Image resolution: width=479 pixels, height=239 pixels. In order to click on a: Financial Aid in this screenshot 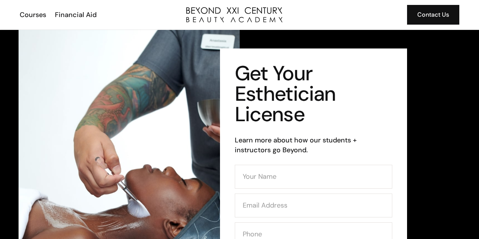, I will do `click(75, 15)`.